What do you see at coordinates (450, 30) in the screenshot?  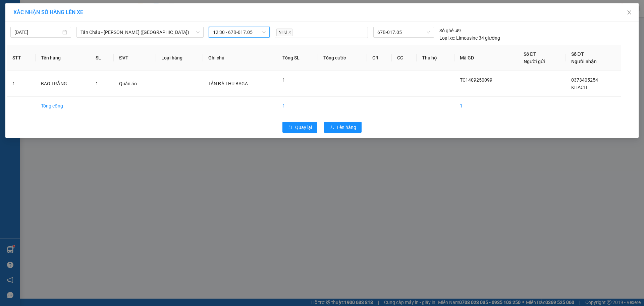 I see `div: 49` at bounding box center [450, 30].